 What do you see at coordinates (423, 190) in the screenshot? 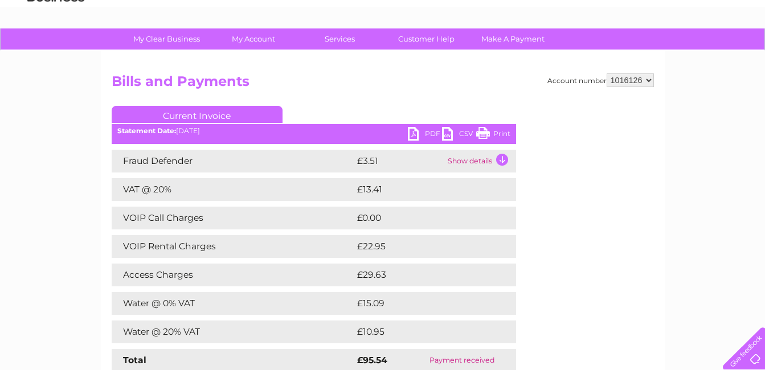
I see `td: £13.41` at bounding box center [423, 190].